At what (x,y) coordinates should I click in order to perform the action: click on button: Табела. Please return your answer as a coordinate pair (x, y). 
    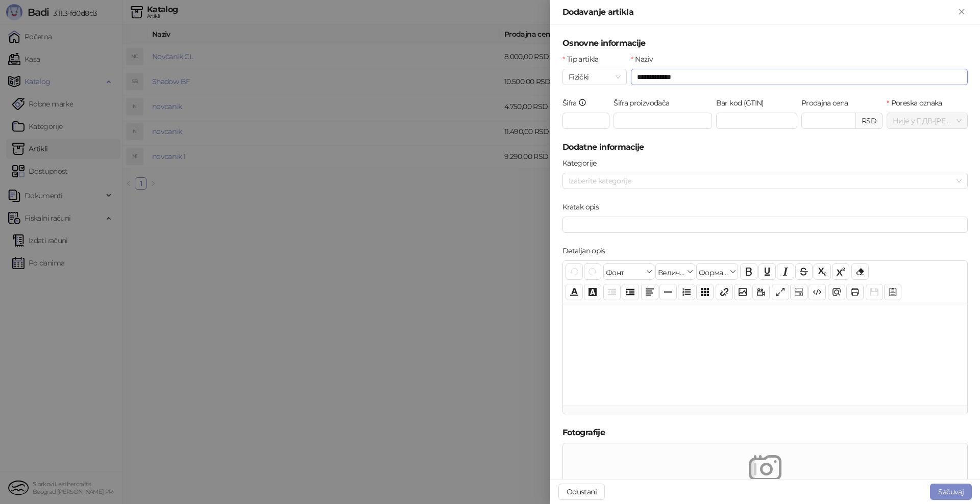
    Looking at the image, I should click on (705, 292).